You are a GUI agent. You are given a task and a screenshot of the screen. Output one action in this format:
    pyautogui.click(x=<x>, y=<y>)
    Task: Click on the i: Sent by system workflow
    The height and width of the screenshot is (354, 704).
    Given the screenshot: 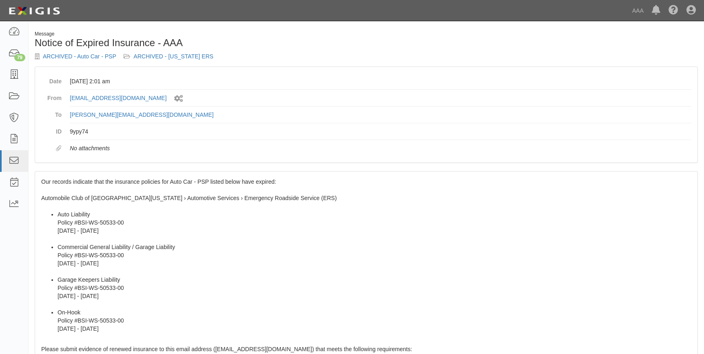 What is the action you would take?
    pyautogui.click(x=178, y=98)
    